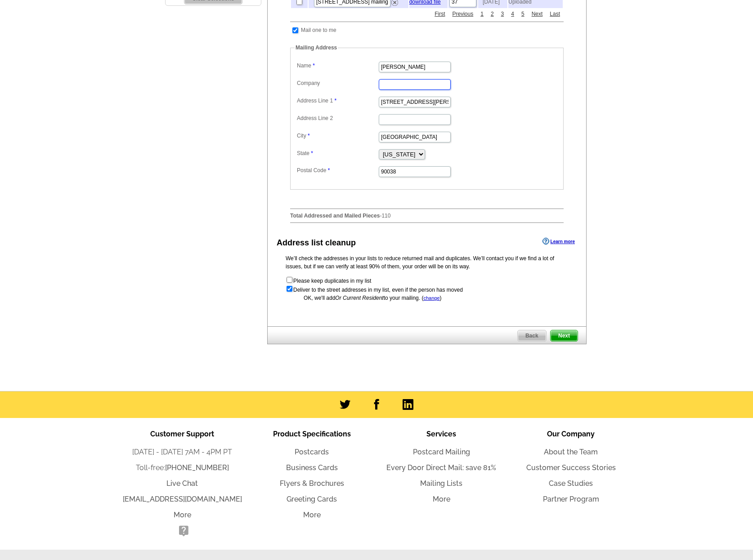  What do you see at coordinates (523, 14) in the screenshot?
I see `a: 5` at bounding box center [523, 14].